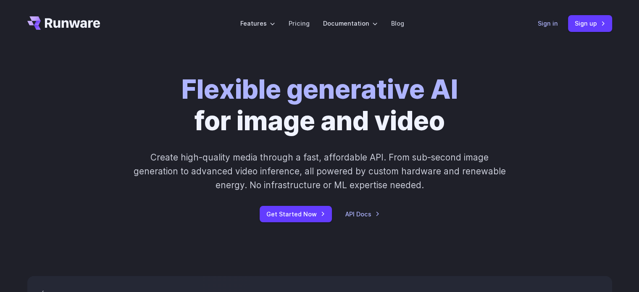 The height and width of the screenshot is (292, 639). I want to click on p: Create high-quality media through a fast, affordable API. From sub-second image generation to adv..., so click(319, 171).